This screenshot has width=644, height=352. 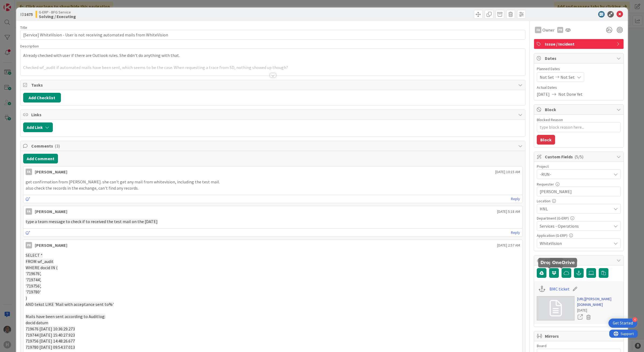 I want to click on span: ( 3 ), so click(x=57, y=146).